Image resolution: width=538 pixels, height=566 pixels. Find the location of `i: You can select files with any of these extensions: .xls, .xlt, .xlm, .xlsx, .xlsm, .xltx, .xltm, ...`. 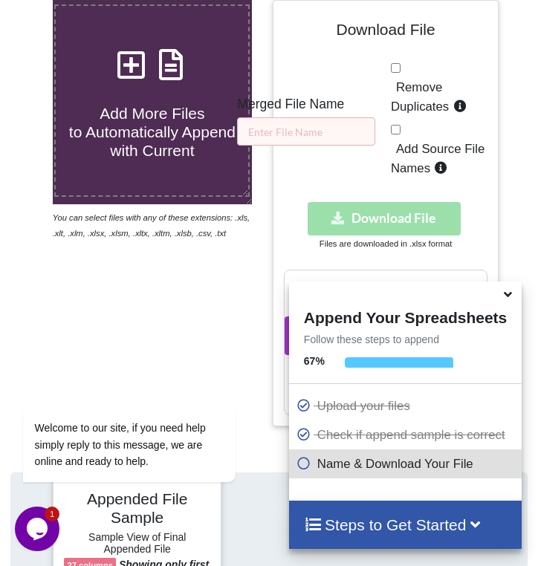

i: You can select files with any of these extensions: .xls, .xlt, .xlm, .xlsx, .xlsm, .xltx, .xltm, ... is located at coordinates (152, 225).